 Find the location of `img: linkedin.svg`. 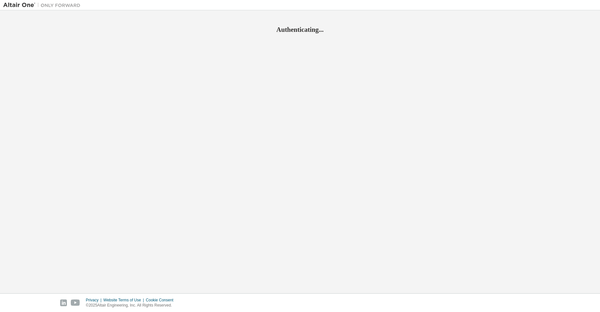

img: linkedin.svg is located at coordinates (63, 303).